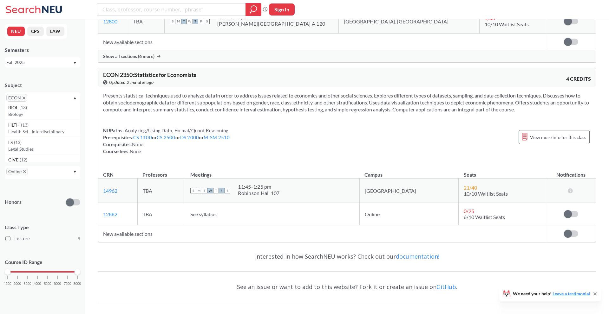 This screenshot has width=609, height=314. Describe the element at coordinates (253, 10) in the screenshot. I see `div: magnifying glass` at that location.